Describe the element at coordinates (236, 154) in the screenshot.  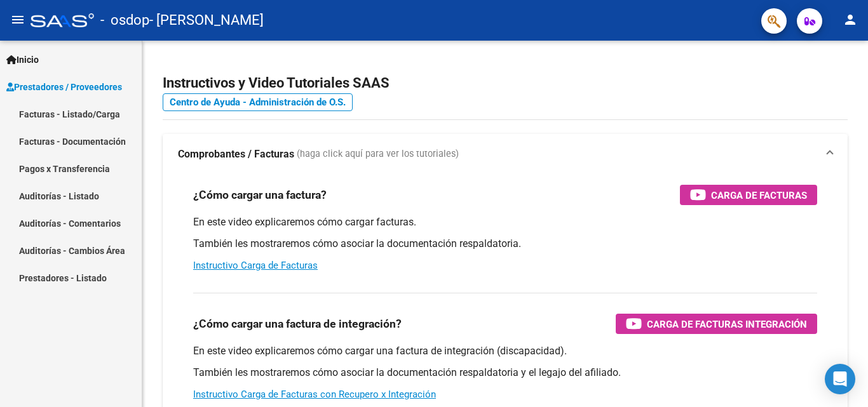
I see `strong: Comprobantes / Facturas` at that location.